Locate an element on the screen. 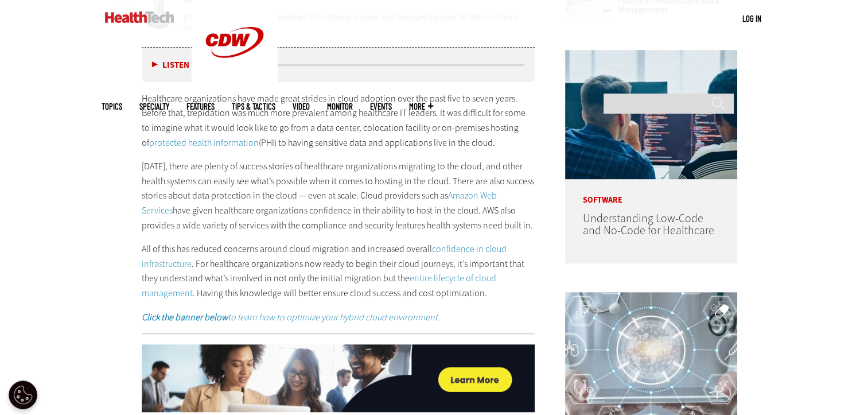  a: Events is located at coordinates (381, 106).